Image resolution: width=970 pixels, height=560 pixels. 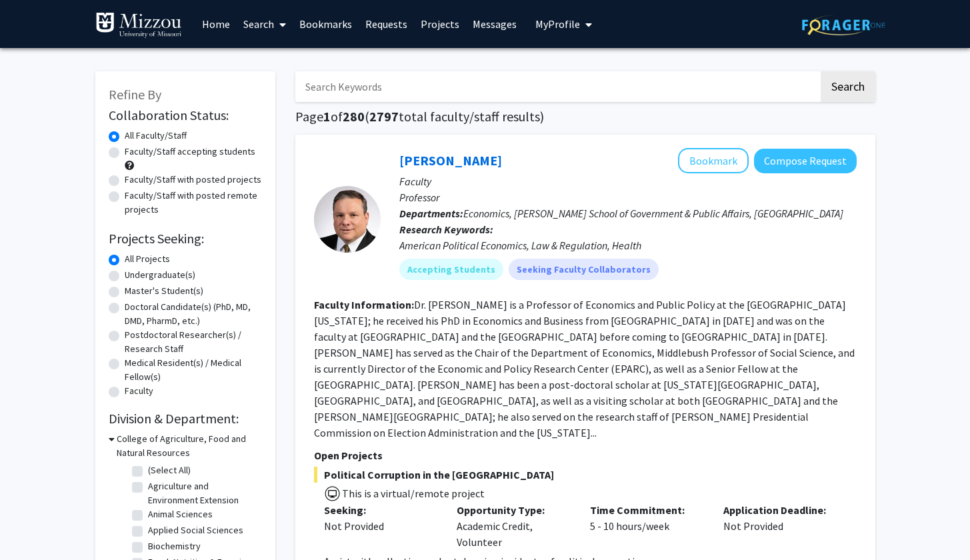 I want to click on label: Faculty, so click(x=138, y=390).